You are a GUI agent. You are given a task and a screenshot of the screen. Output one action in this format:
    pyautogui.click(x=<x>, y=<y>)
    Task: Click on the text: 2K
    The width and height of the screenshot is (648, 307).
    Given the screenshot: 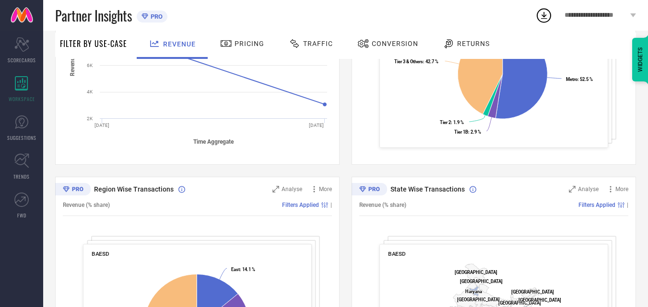 What is the action you would take?
    pyautogui.click(x=90, y=118)
    